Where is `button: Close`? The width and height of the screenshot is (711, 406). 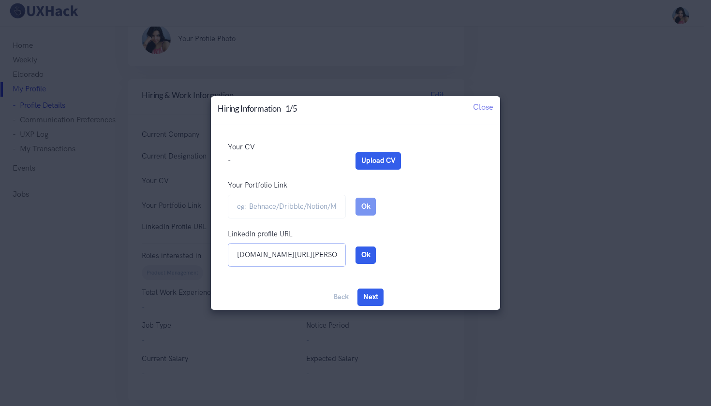 button: Close is located at coordinates (483, 107).